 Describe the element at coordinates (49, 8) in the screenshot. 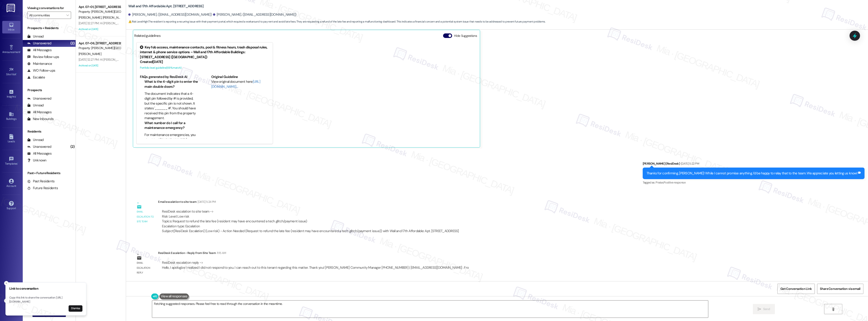

I see `label: Viewing conversations for` at that location.